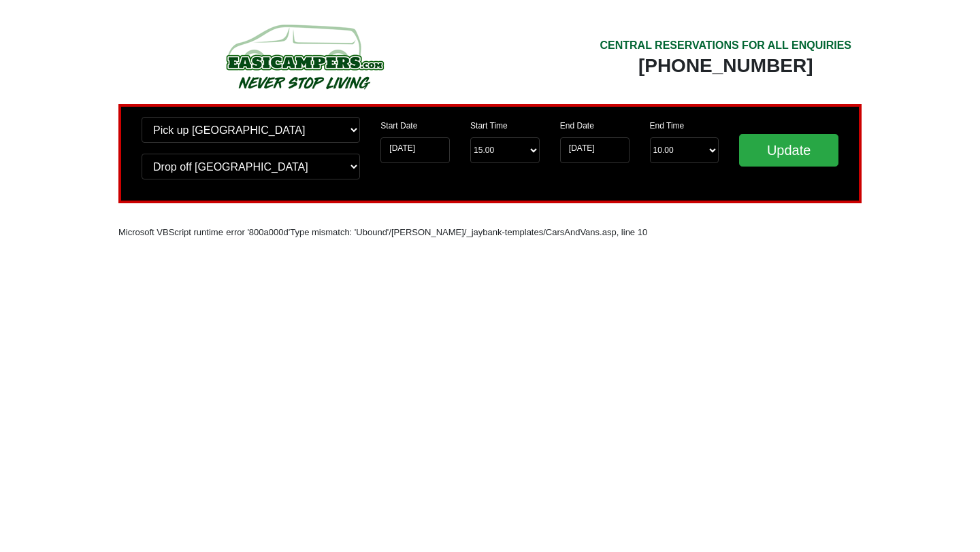 Image resolution: width=980 pixels, height=552 pixels. What do you see at coordinates (788, 150) in the screenshot?
I see `input: Update` at bounding box center [788, 150].